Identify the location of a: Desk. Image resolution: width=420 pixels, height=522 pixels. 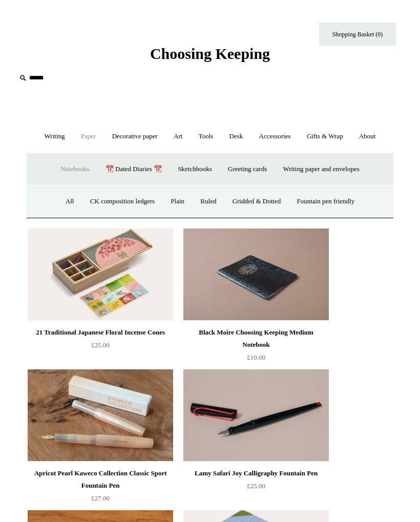
(236, 137).